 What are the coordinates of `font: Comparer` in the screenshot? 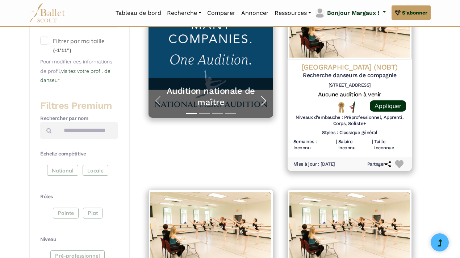 It's located at (221, 13).